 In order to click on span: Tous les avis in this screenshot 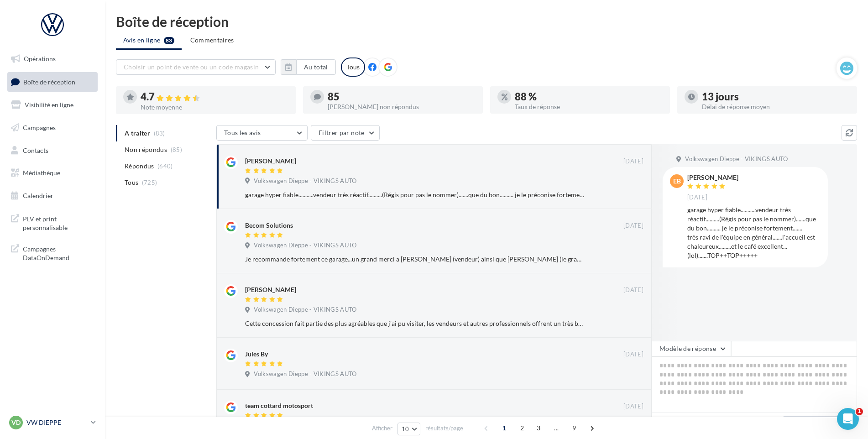, I will do `click(242, 132)`.